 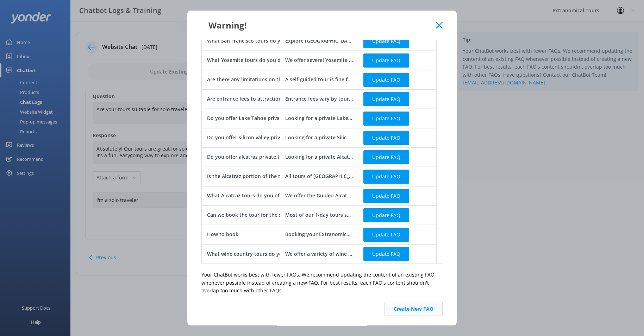 I want to click on p: Your ChatBot works best with fewer FAQs. We recommend updating the content of an existing FAQ whe..., so click(x=322, y=283).